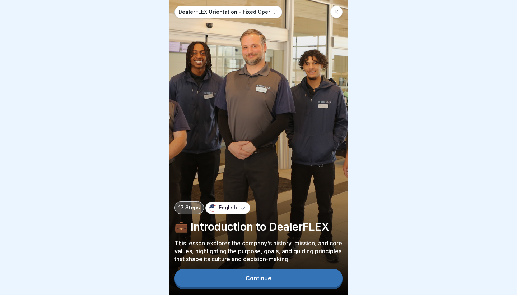 This screenshot has width=517, height=295. Describe the element at coordinates (259, 278) in the screenshot. I see `button: Continue` at that location.